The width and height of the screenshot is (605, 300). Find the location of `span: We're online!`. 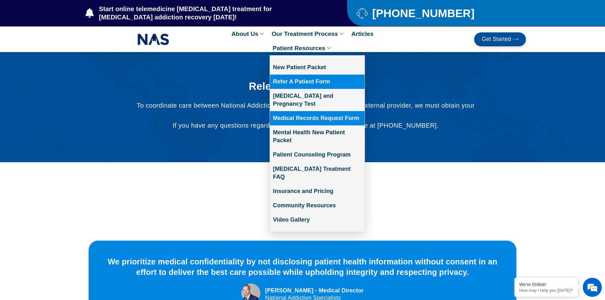

span: We're online! is located at coordinates (62, 112).